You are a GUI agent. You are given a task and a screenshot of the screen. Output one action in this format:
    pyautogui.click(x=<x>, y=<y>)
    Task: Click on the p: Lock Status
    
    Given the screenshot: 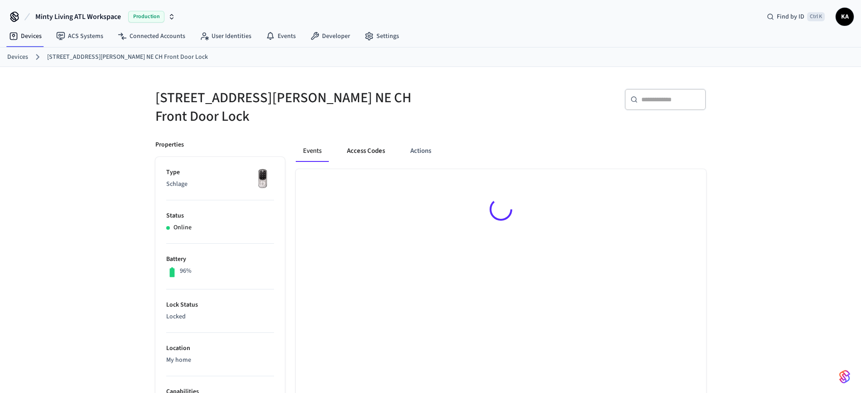 What is the action you would take?
    pyautogui.click(x=220, y=305)
    